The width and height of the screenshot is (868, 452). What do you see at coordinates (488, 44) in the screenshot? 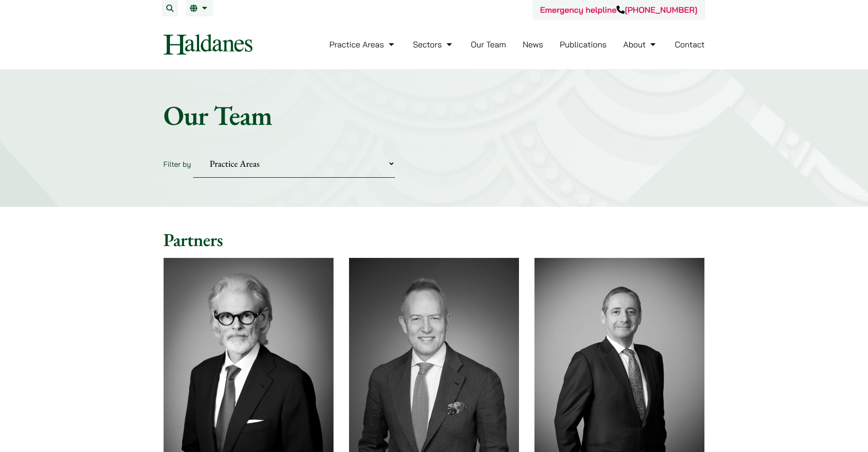
I see `a: Our Team` at bounding box center [488, 44].